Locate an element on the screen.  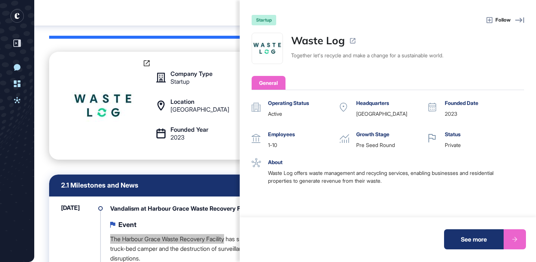
span: Headquarters is located at coordinates (372, 103).